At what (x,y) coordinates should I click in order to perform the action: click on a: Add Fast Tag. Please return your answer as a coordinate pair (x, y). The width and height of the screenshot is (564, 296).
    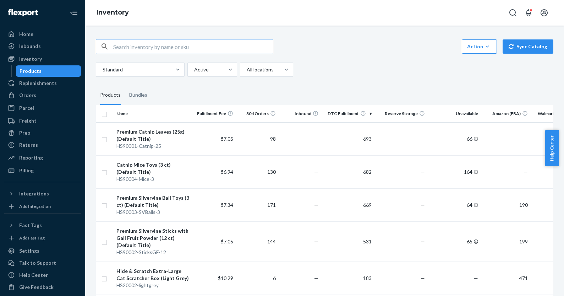
    Looking at the image, I should click on (43, 238).